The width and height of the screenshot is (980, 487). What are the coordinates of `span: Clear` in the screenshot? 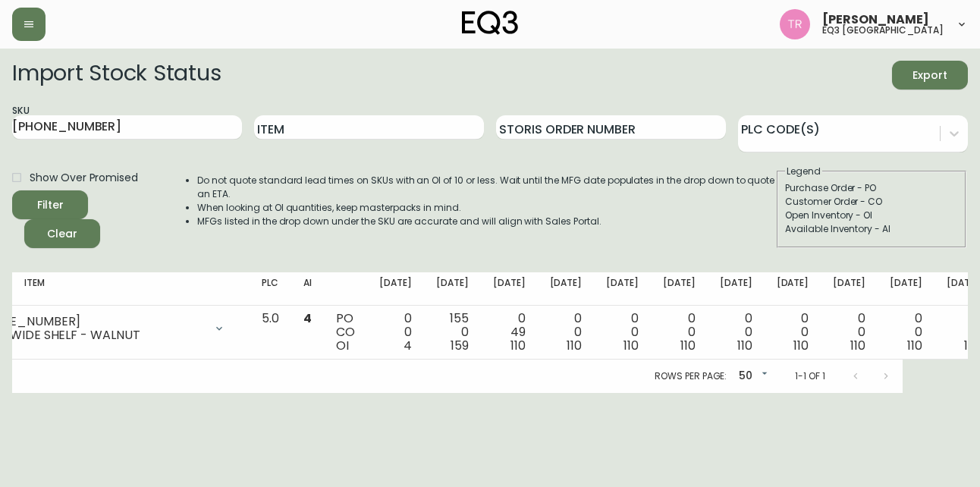 It's located at (62, 234).